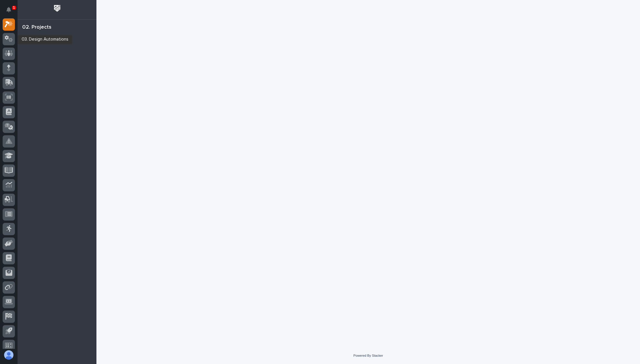  I want to click on img: Workspace Logo, so click(57, 9).